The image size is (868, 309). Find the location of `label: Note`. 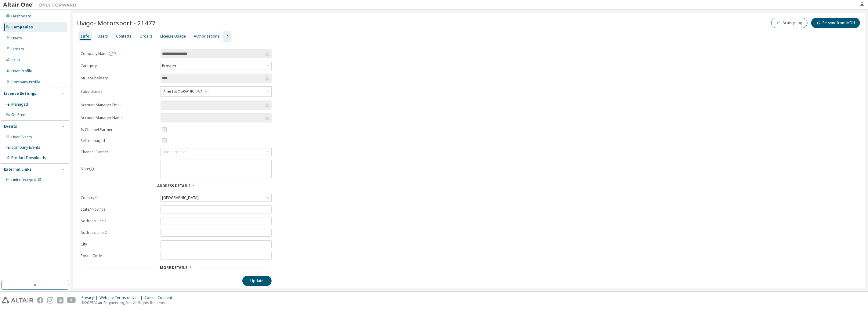

label: Note is located at coordinates (85, 168).